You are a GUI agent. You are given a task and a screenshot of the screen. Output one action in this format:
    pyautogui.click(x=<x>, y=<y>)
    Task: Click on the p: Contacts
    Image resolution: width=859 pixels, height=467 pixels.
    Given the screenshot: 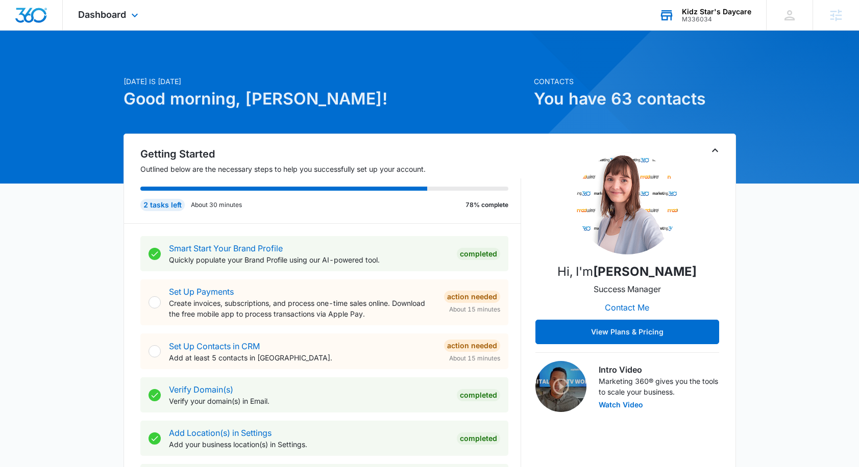 What is the action you would take?
    pyautogui.click(x=635, y=81)
    